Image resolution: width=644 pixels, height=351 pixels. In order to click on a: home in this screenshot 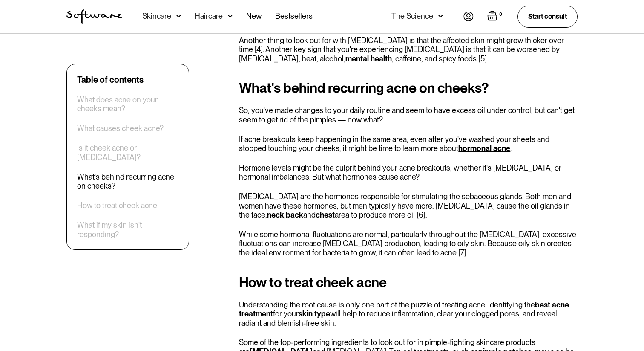, I will do `click(94, 17)`.